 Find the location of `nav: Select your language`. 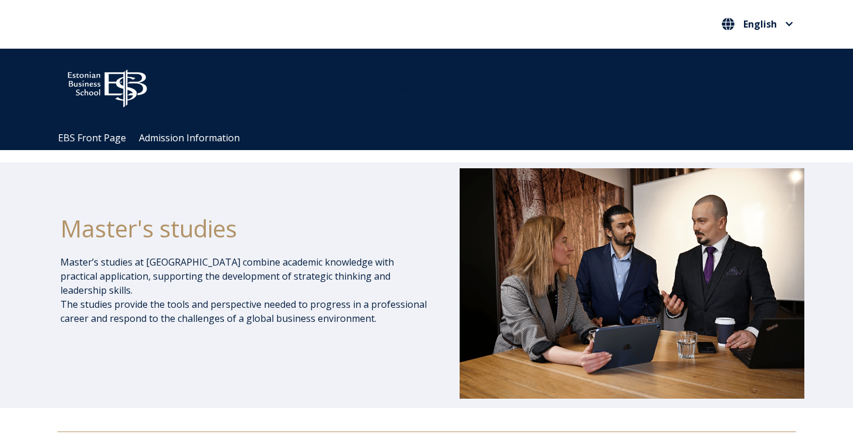

nav: Select your language is located at coordinates (757, 24).